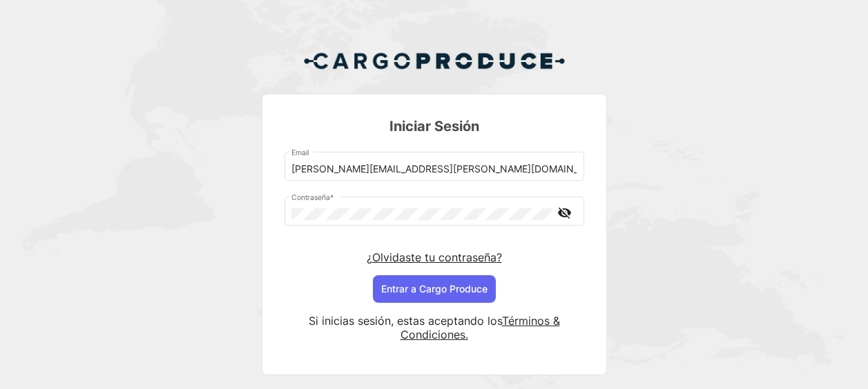 The height and width of the screenshot is (389, 868). I want to click on button: Entrar a Cargo Produce, so click(434, 289).